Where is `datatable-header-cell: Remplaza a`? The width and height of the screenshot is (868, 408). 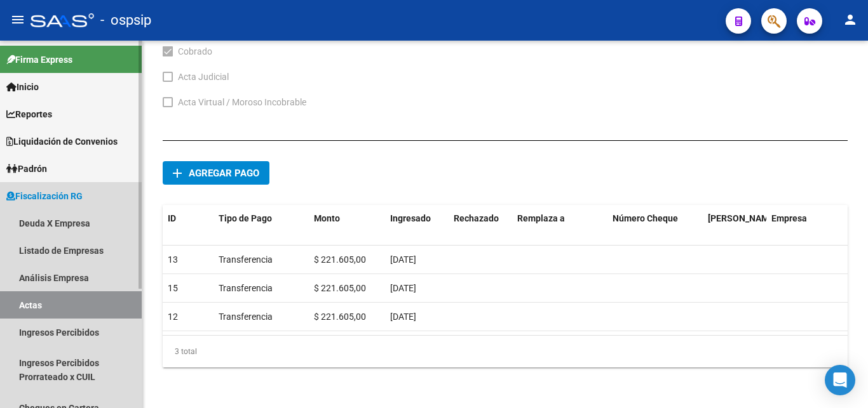 datatable-header-cell: Remplaza a is located at coordinates (560, 226).